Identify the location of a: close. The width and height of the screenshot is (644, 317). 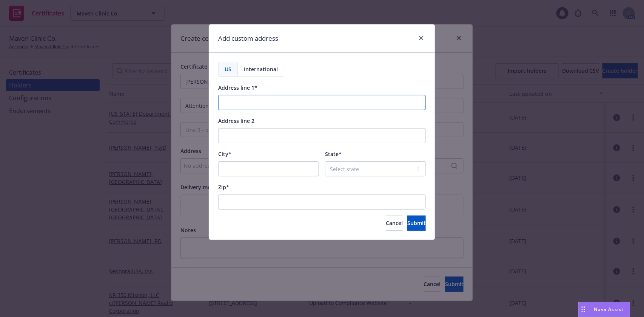
(421, 38).